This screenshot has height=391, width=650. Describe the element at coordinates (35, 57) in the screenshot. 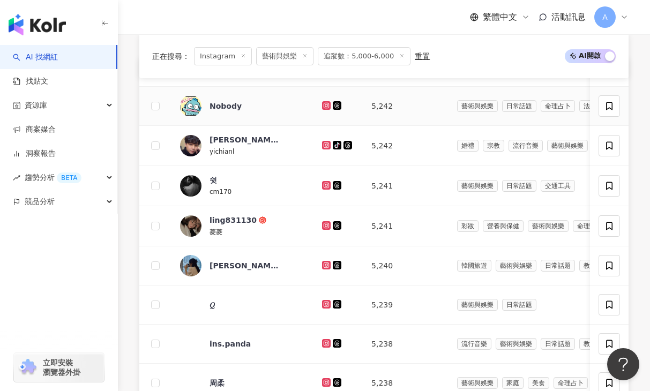

I see `a: searchAI 找網紅` at that location.